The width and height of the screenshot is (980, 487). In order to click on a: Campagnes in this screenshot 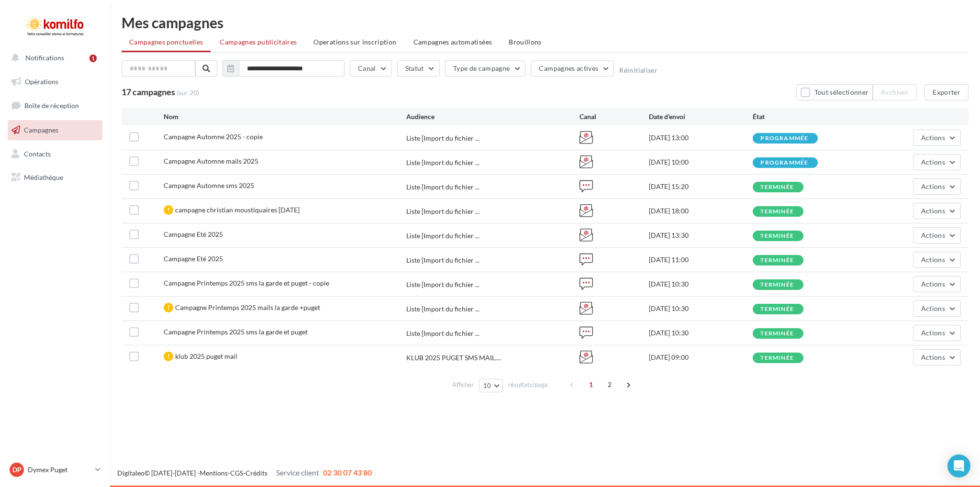, I will do `click(55, 130)`.